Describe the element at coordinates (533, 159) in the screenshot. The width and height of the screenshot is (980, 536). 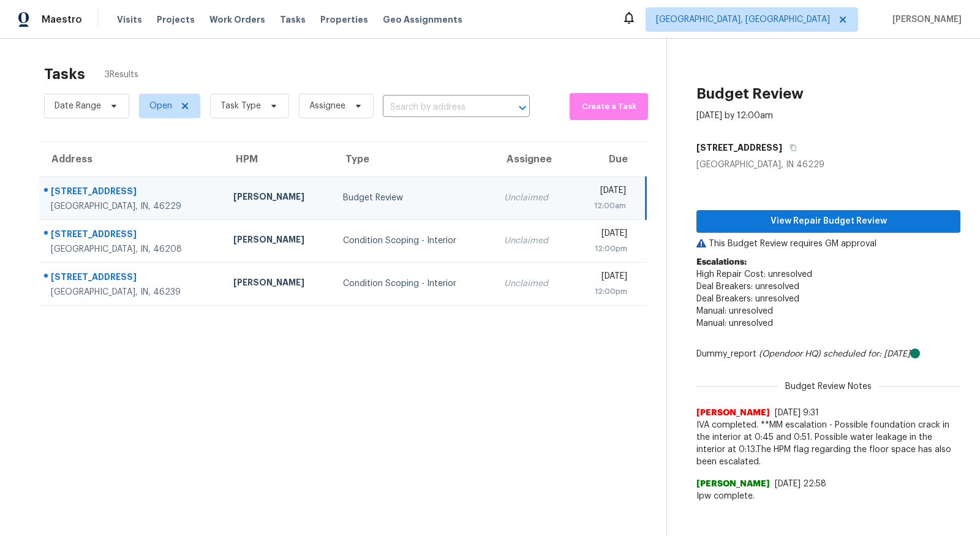
I see `th: Assignee` at that location.